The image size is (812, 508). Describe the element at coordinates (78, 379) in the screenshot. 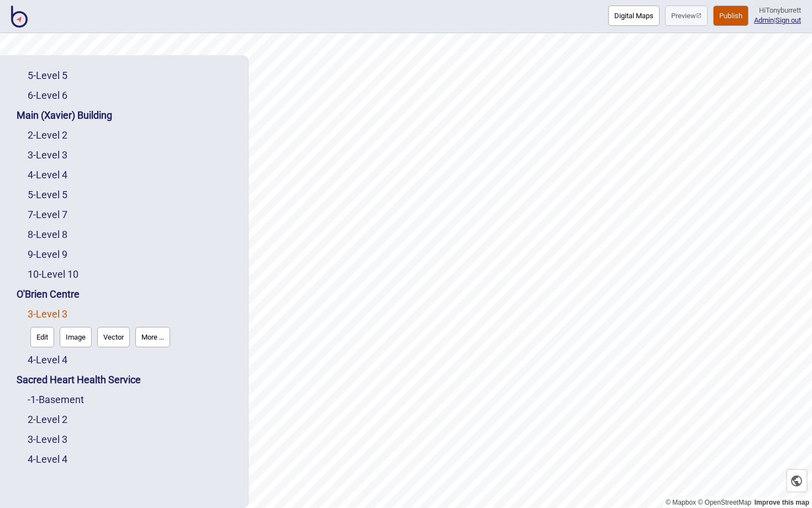

I see `a: Sacred Heart Health Service` at that location.